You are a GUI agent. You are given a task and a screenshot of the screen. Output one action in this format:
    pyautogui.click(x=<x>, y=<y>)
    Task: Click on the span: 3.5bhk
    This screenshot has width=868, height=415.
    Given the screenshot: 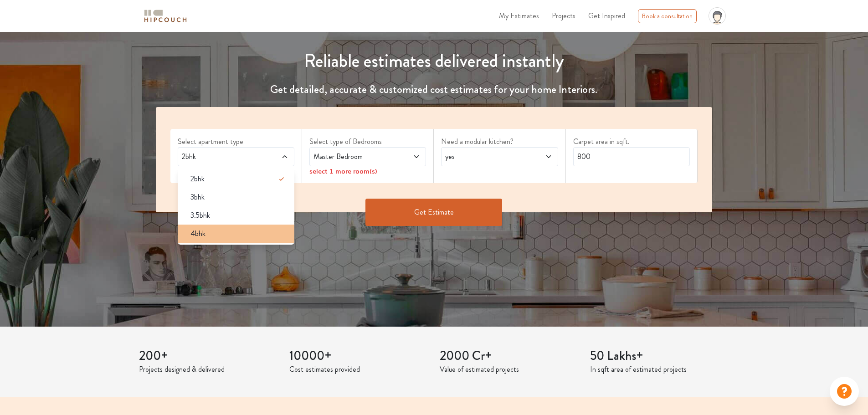 What is the action you would take?
    pyautogui.click(x=200, y=215)
    